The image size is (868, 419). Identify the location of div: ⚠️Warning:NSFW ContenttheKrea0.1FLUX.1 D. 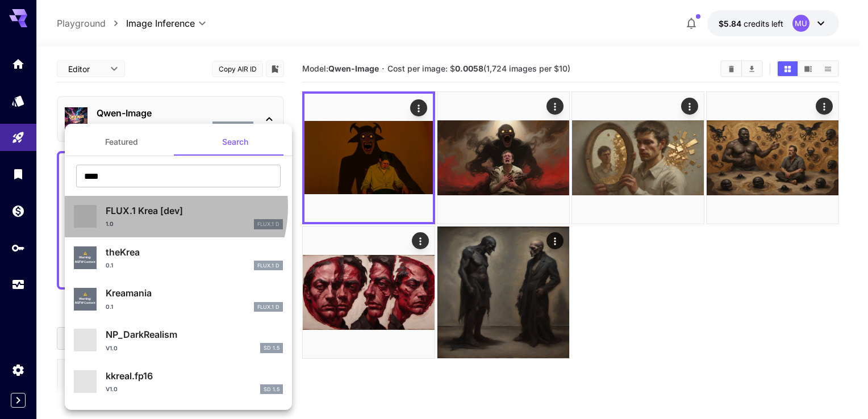
(178, 258).